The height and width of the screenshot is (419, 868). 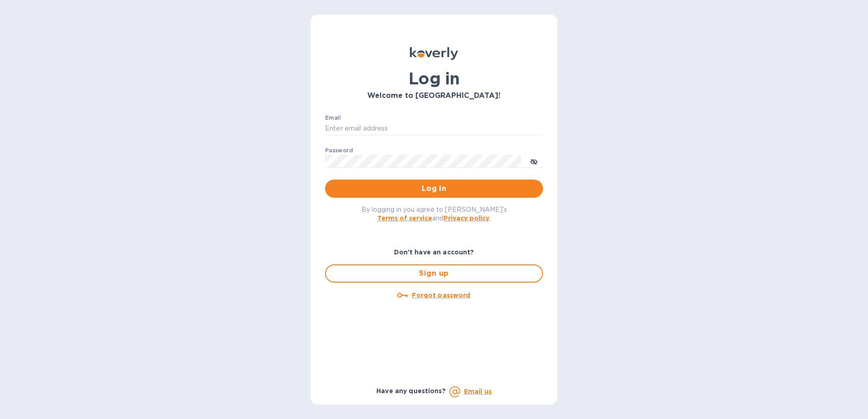 I want to click on img: Koverly, so click(x=434, y=54).